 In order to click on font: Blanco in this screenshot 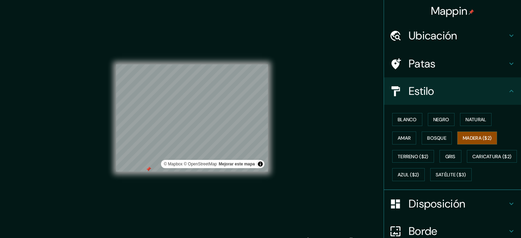, I will do `click(407, 120)`.